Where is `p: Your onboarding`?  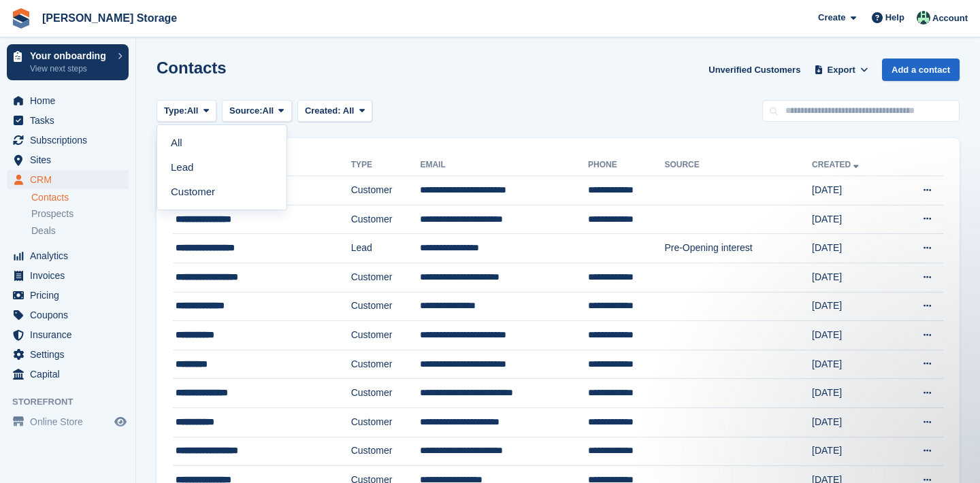 p: Your onboarding is located at coordinates (70, 55).